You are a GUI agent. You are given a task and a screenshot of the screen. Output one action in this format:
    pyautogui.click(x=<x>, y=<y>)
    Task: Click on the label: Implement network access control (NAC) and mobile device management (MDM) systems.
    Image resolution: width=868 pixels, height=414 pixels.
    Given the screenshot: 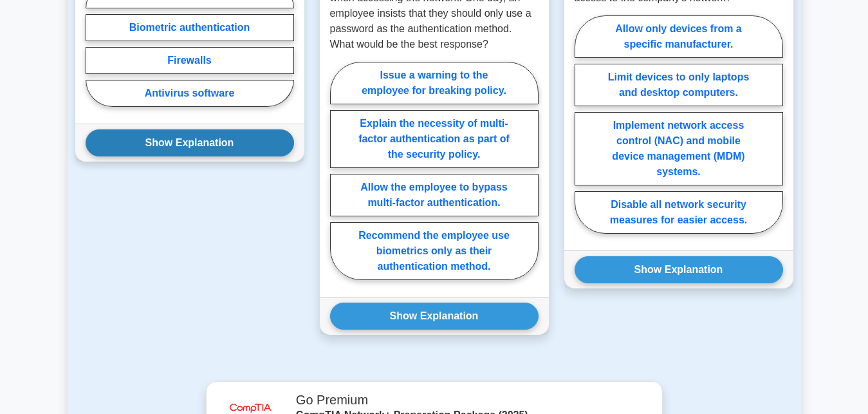 What is the action you would take?
    pyautogui.click(x=679, y=149)
    